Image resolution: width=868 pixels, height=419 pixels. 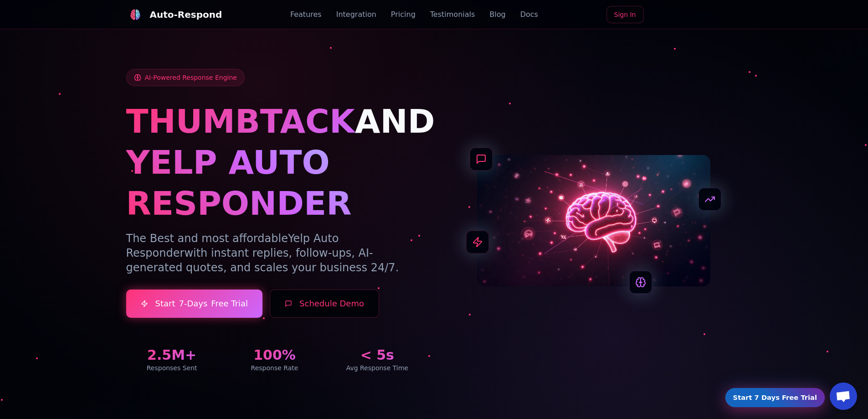 What do you see at coordinates (193, 304) in the screenshot?
I see `span: 7-Days` at bounding box center [193, 304].